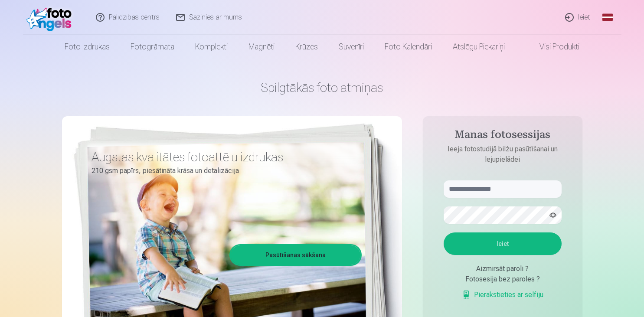 This screenshot has width=644, height=317. I want to click on a: Krūzes, so click(306, 47).